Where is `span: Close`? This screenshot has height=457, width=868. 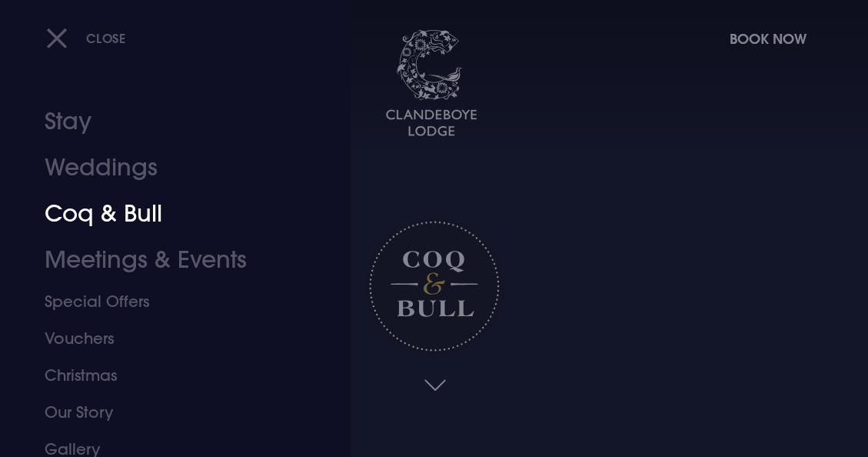
span: Close is located at coordinates (106, 38).